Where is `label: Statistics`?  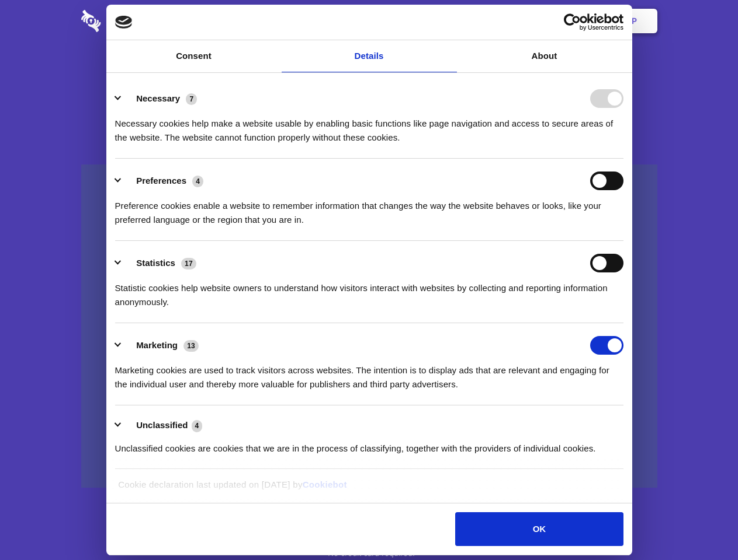
label: Statistics is located at coordinates (156, 263).